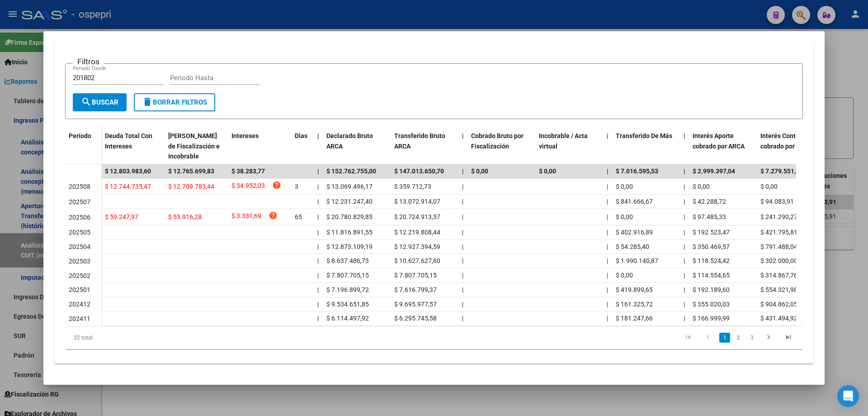 This screenshot has width=868, height=416. I want to click on span: $ 7.279.551,04, so click(782, 171).